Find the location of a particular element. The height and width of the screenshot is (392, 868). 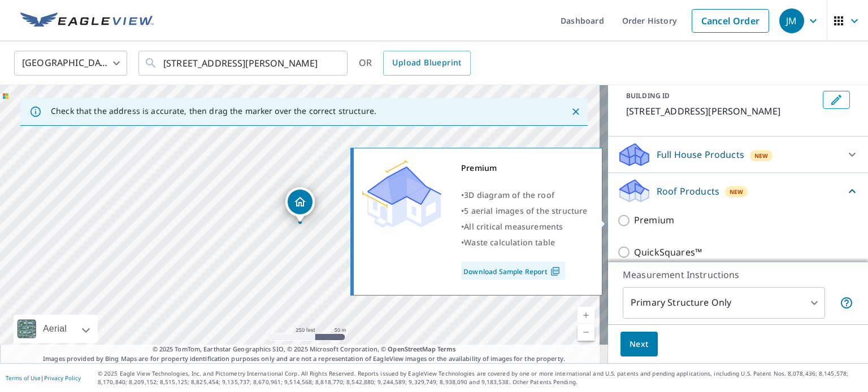

p: BUILDING ID is located at coordinates (648, 96).